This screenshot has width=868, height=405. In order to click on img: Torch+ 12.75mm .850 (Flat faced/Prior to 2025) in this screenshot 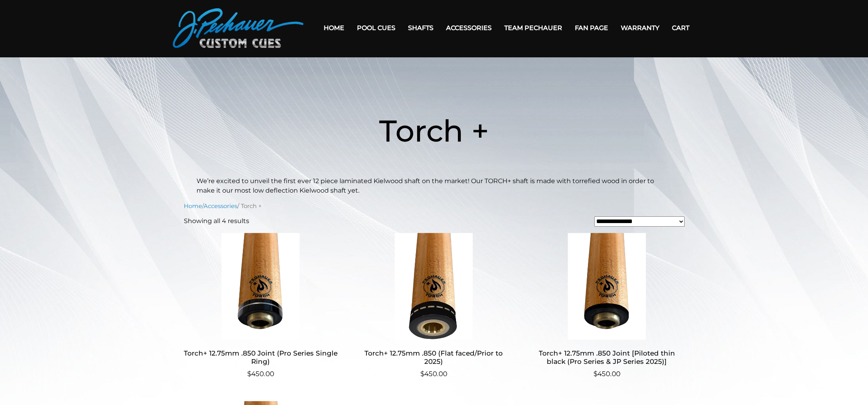, I will do `click(433, 287)`.